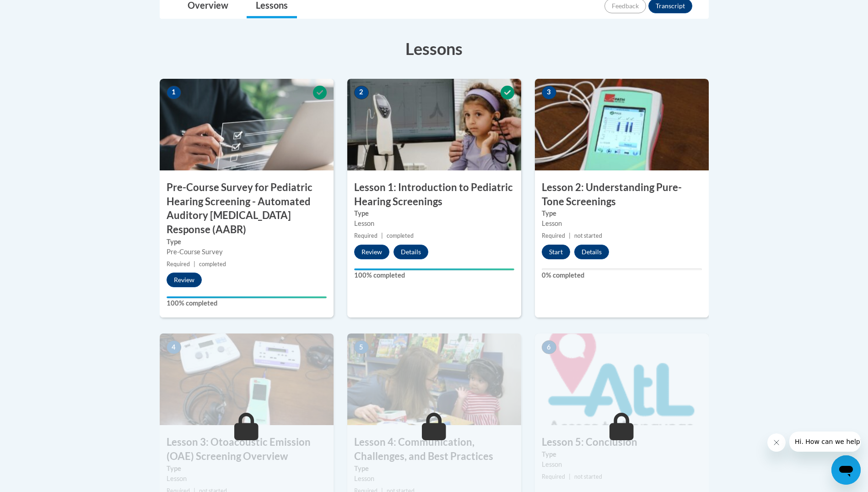 The height and width of the screenshot is (492, 868). Describe the element at coordinates (622, 195) in the screenshot. I see `h3: Lesson 2: Understanding Pure-Tone Screenings` at that location.